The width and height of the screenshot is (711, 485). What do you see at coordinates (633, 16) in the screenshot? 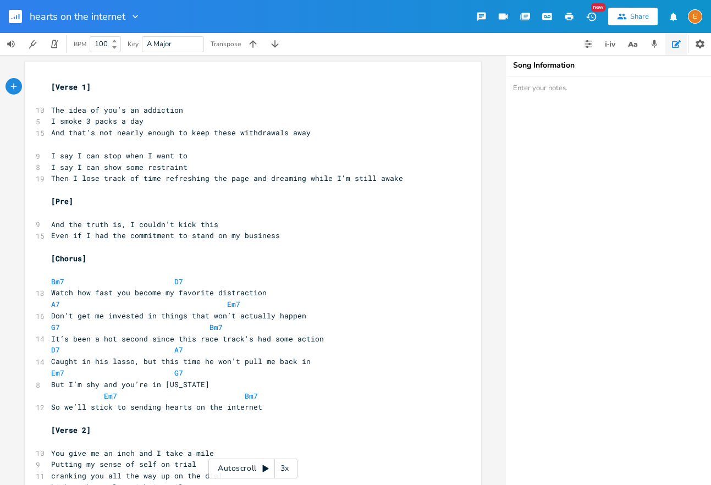
I see `button: Share` at bounding box center [633, 16].